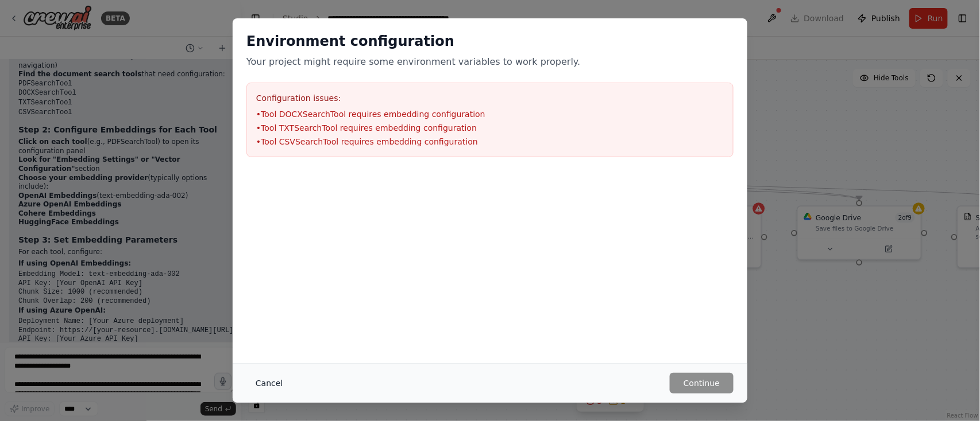 This screenshot has width=980, height=421. What do you see at coordinates (490, 114) in the screenshot?
I see `li: • Tool DOCXSearchTool requires embedding configuration` at bounding box center [490, 114].